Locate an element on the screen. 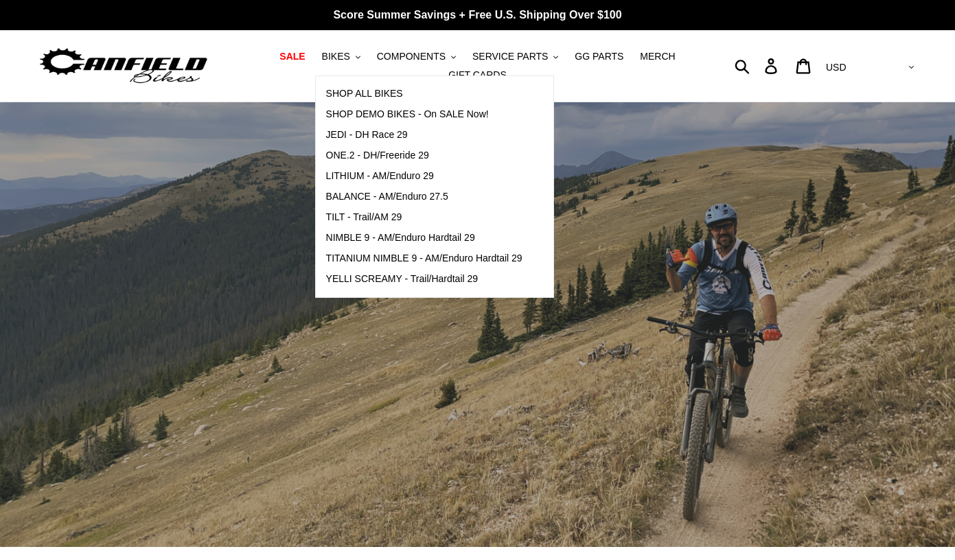  button: COMPONENTS is located at coordinates (416, 56).